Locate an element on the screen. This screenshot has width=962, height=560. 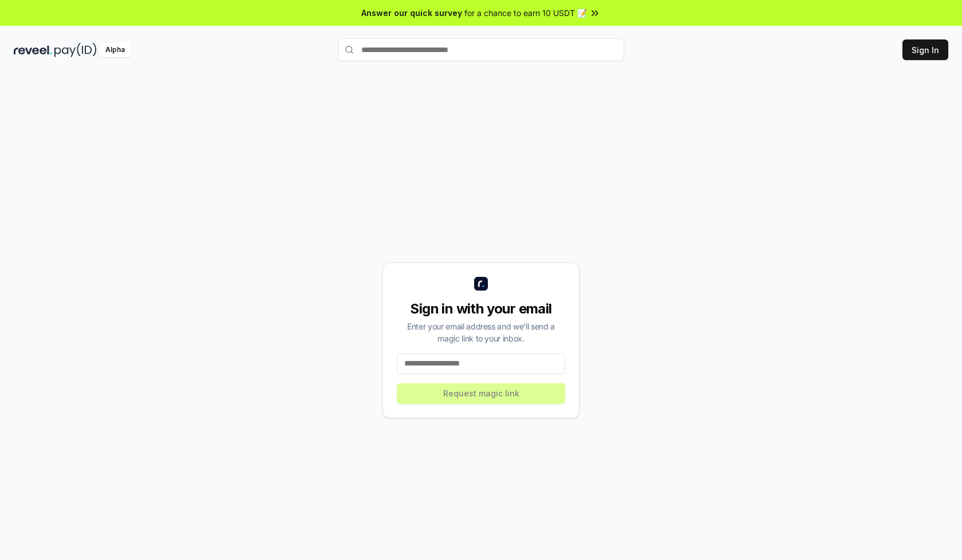
span: for a chance to earn 10 USDT 📝 is located at coordinates (526, 13).